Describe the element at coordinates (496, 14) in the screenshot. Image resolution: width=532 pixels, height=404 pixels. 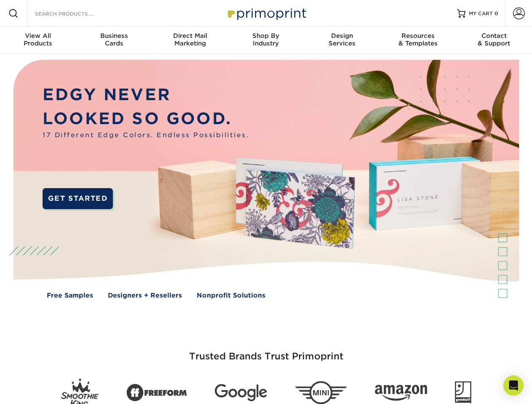
I see `span: 0` at that location.